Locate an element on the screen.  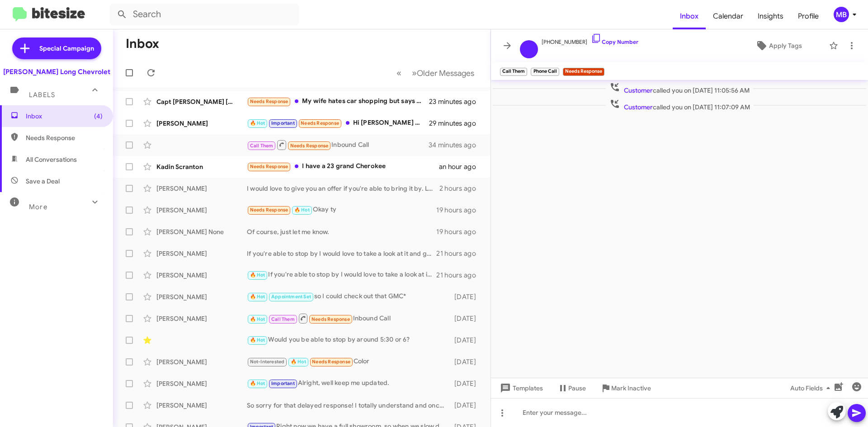
div: 2 hours ago is located at coordinates (461, 188).